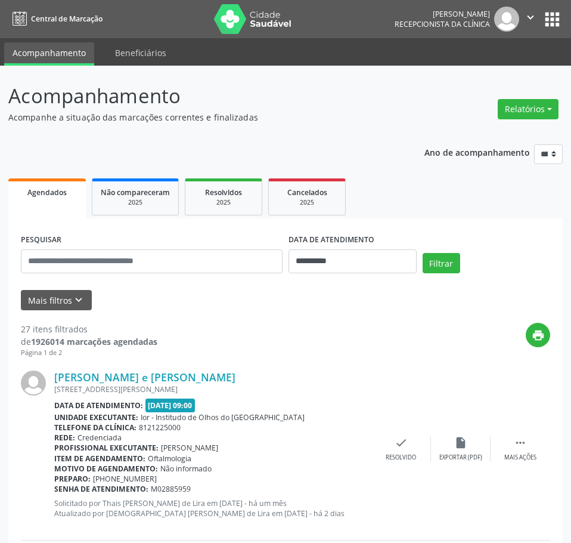 This screenshot has height=543, width=571. What do you see at coordinates (539, 335) in the screenshot?
I see `i: print` at bounding box center [539, 335].